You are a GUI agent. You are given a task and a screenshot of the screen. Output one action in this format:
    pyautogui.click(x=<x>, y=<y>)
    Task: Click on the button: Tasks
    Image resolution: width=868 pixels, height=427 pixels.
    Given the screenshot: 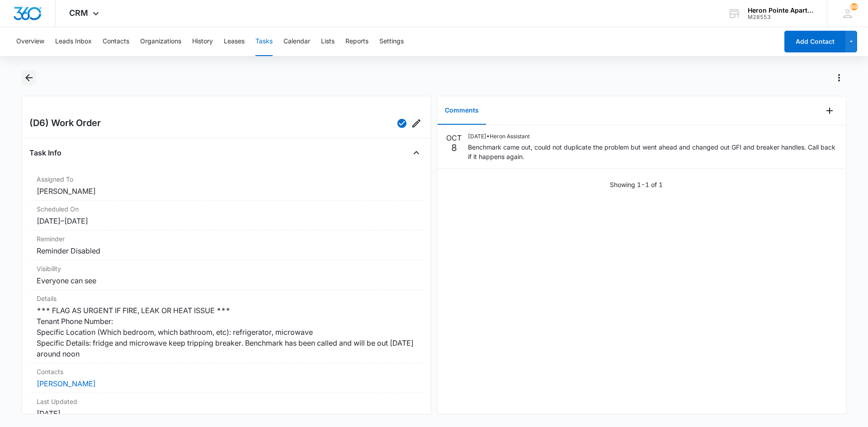 What is the action you would take?
    pyautogui.click(x=264, y=42)
    